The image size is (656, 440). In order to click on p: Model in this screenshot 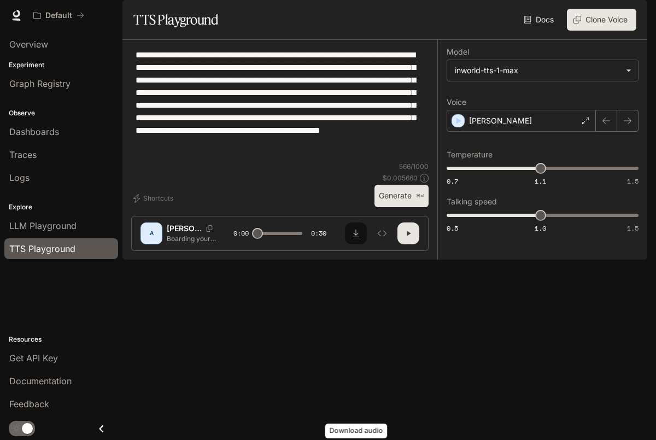, I will do `click(457, 52)`.